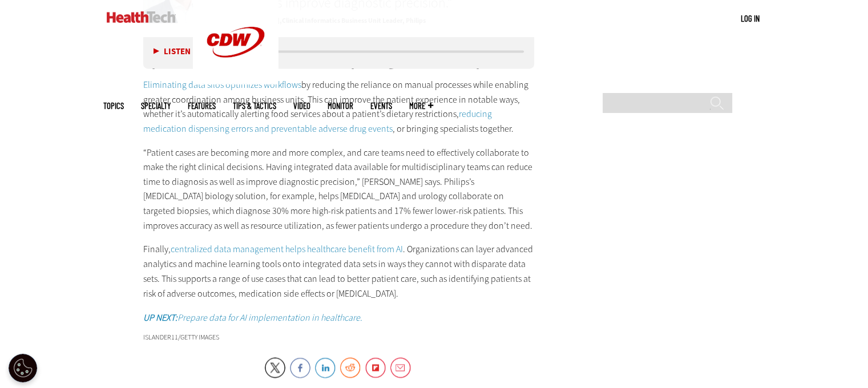 The image size is (868, 388). What do you see at coordinates (160, 317) in the screenshot?
I see `strong: UP NEXT:` at bounding box center [160, 317].